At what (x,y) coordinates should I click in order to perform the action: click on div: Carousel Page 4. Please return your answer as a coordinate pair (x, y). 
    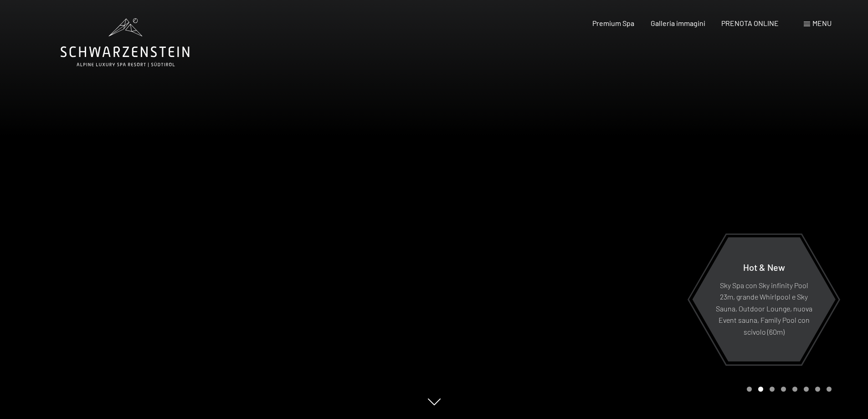
    Looking at the image, I should click on (783, 389).